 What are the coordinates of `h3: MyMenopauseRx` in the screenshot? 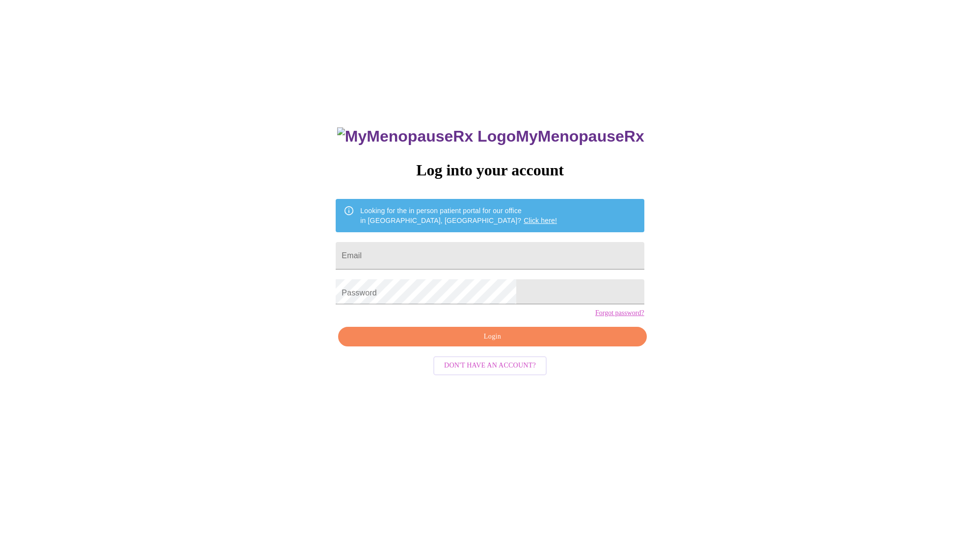 It's located at (490, 136).